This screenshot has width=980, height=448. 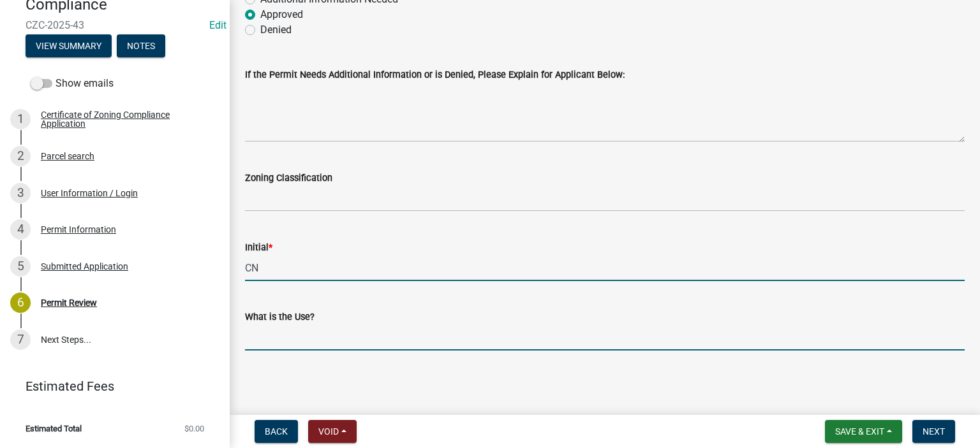 What do you see at coordinates (21, 303) in the screenshot?
I see `div: 6` at bounding box center [21, 303].